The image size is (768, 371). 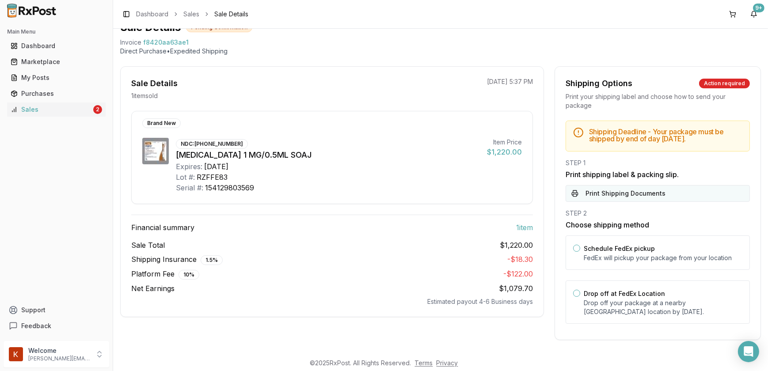 What do you see at coordinates (447, 363) in the screenshot?
I see `a: Privacy` at bounding box center [447, 363].